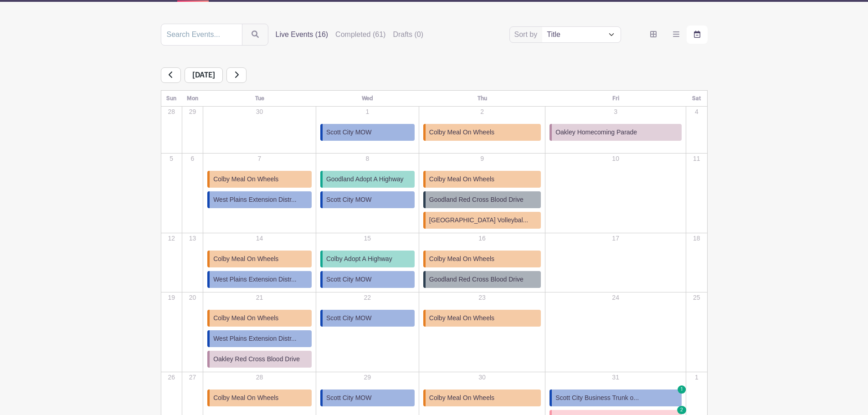 The height and width of the screenshot is (415, 868). I want to click on p: 16, so click(482, 238).